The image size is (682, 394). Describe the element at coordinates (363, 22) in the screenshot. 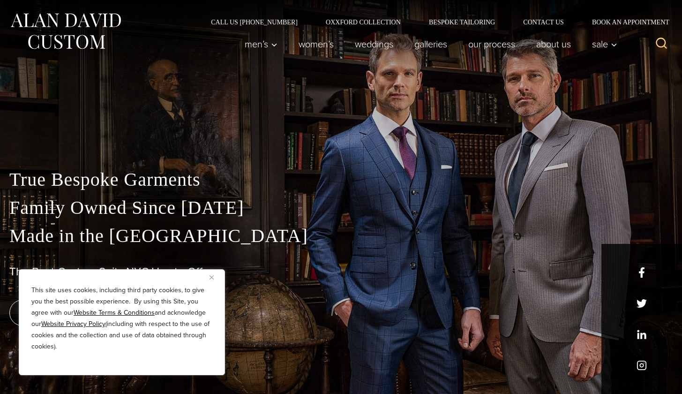

I see `a: Oxxford Collection` at that location.